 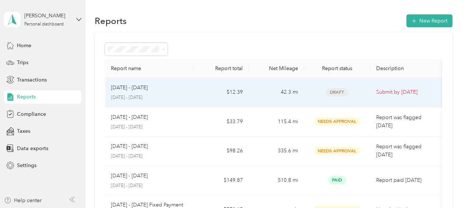 I want to click on span: Reports, so click(x=26, y=97).